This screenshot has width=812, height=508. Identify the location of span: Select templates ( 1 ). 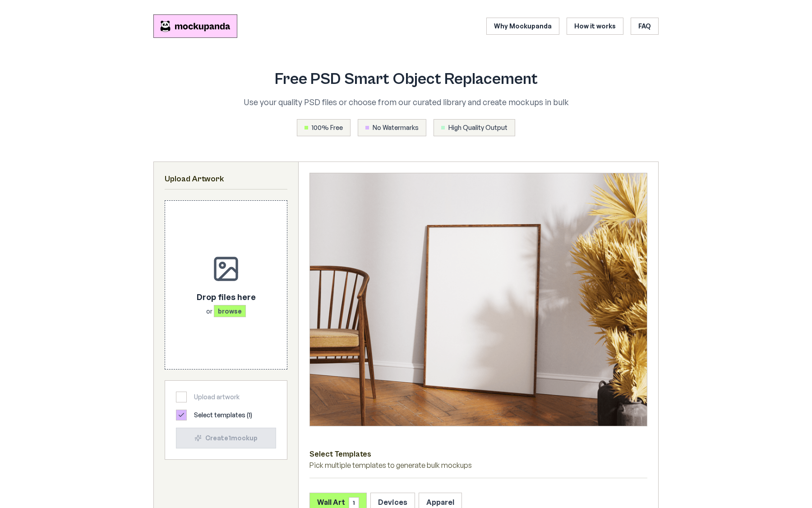
(222, 415).